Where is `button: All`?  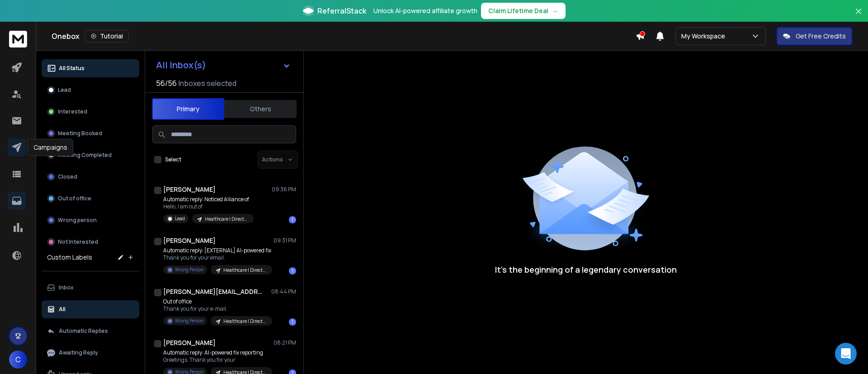
button: All is located at coordinates (90, 309).